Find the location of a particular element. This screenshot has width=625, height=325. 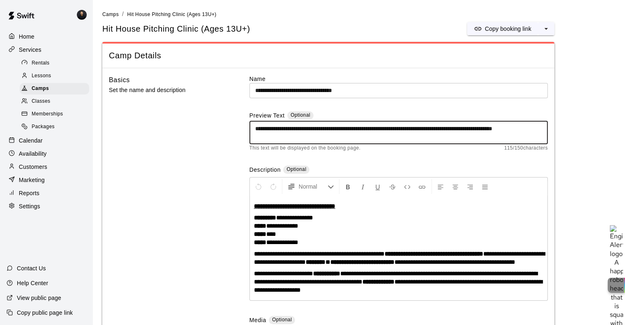

button: Insert Link is located at coordinates (422, 187).